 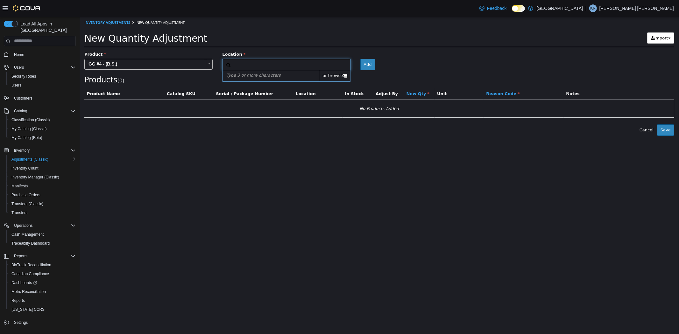 What do you see at coordinates (492, 8) in the screenshot?
I see `a: Feedback` at bounding box center [492, 8].